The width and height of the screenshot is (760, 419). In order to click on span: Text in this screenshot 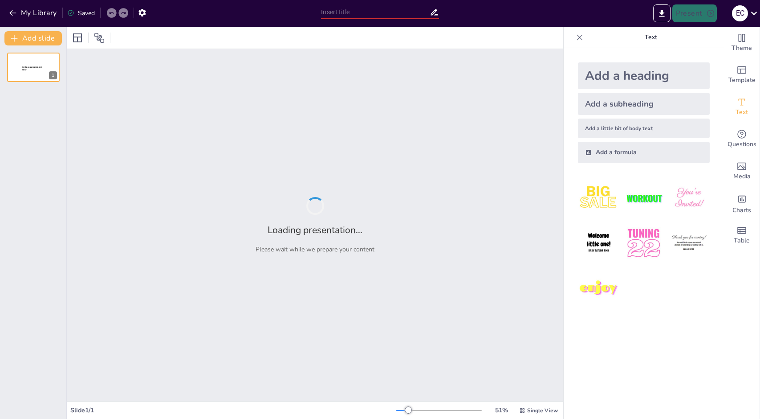, I will do `click(742, 112)`.